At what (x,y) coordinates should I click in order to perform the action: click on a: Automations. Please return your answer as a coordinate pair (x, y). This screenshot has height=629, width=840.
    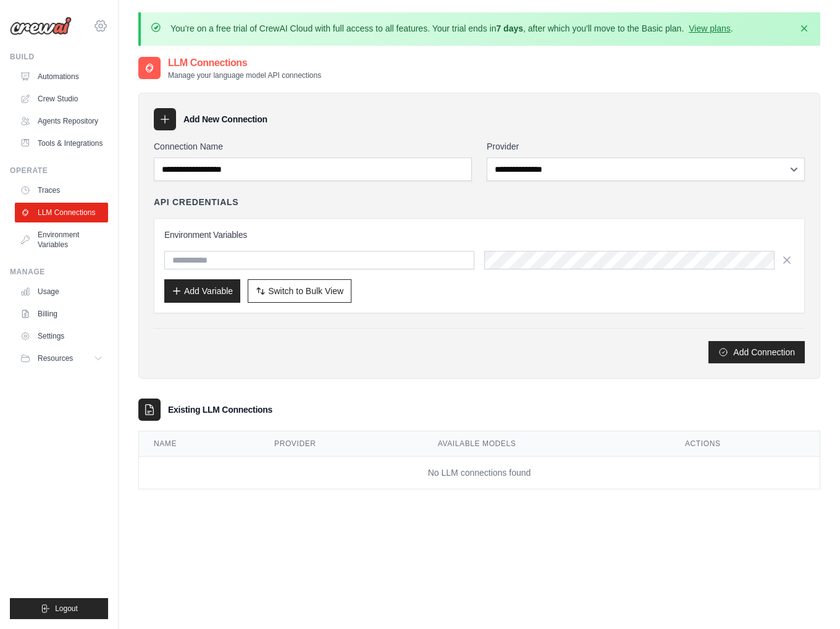
    Looking at the image, I should click on (61, 77).